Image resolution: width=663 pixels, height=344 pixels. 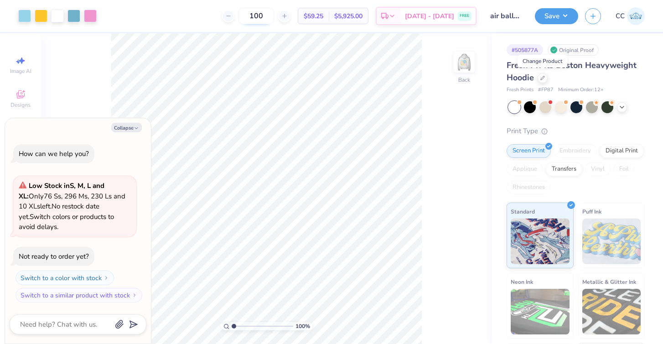 What do you see at coordinates (609, 281) in the screenshot?
I see `span: Metallic & Glitter Ink` at bounding box center [609, 281].